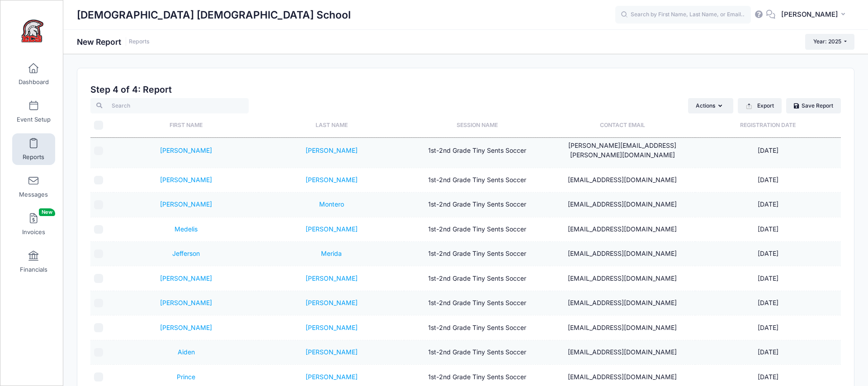 This screenshot has height=386, width=868. I want to click on a: Medelis, so click(186, 229).